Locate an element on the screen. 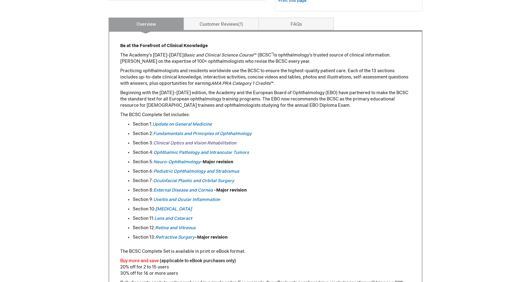  a: Pediatric Ophthalmology and Strabismus is located at coordinates (196, 171).